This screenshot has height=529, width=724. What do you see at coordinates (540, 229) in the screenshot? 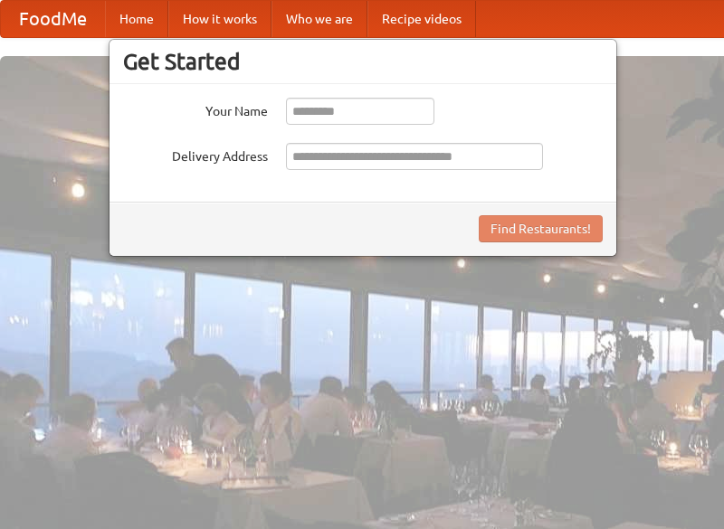
I see `button: Find Restaurants!` at bounding box center [540, 229].